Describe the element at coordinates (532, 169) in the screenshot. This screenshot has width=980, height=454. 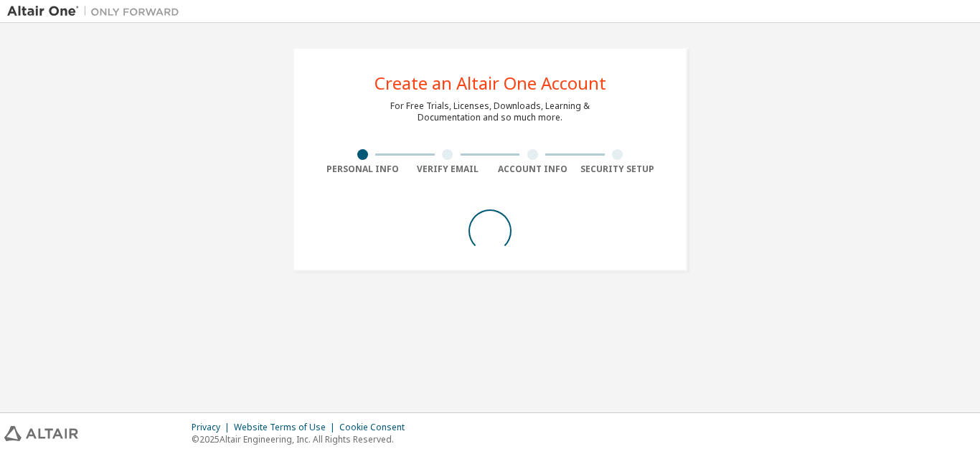
I see `div: Account Info` at that location.